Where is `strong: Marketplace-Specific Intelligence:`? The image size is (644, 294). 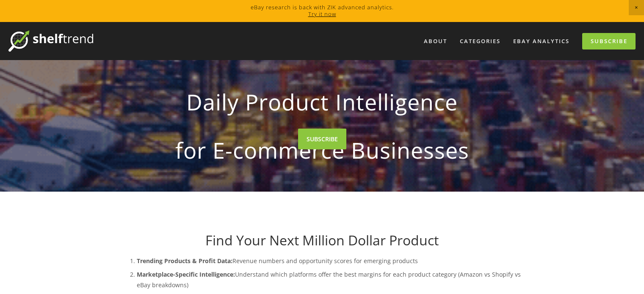
strong: Marketplace-Specific Intelligence: is located at coordinates (186, 274).